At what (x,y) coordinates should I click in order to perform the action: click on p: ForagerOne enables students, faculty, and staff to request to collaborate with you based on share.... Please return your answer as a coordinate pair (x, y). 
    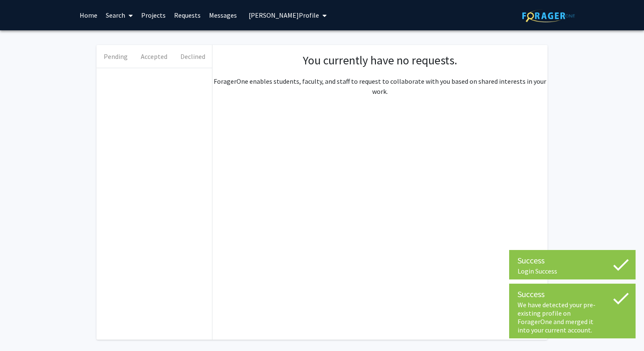
    Looking at the image, I should click on (380, 86).